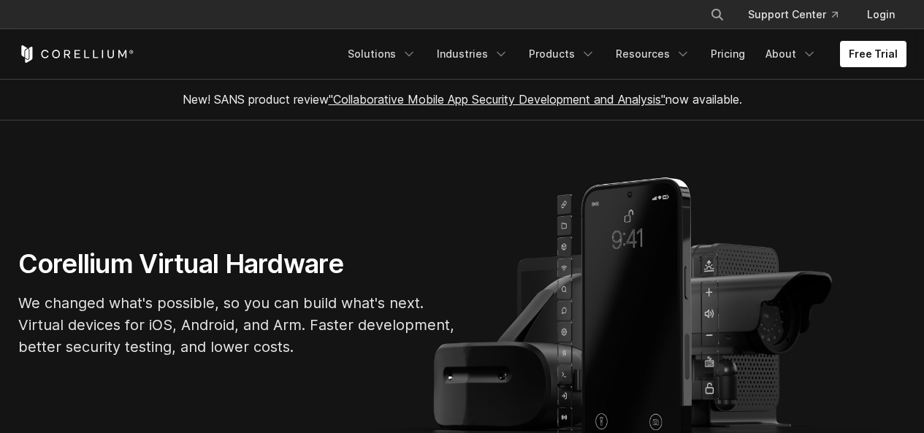 This screenshot has width=924, height=433. I want to click on a: "Collaborative Mobile App Security Development and Analysis", so click(496, 99).